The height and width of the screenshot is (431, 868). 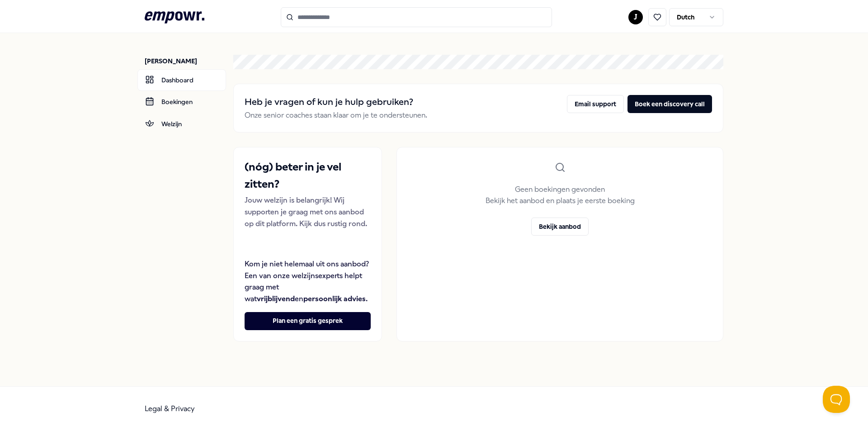 What do you see at coordinates (182, 102) in the screenshot?
I see `a: Boekingen` at bounding box center [182, 102].